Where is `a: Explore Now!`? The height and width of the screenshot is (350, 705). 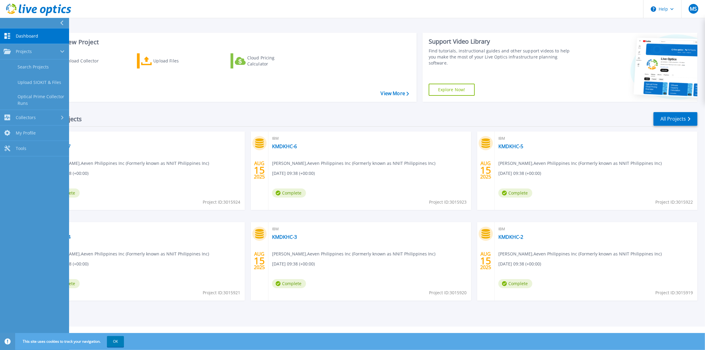
a: Explore Now! is located at coordinates (452, 90).